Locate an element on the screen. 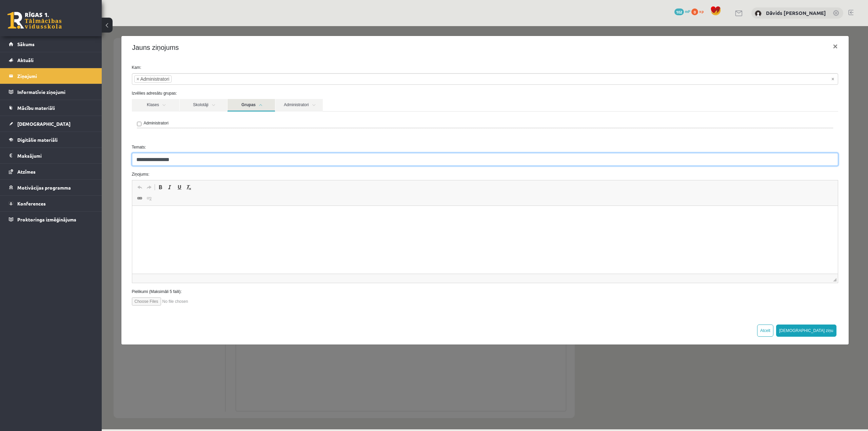 Image resolution: width=868 pixels, height=431 pixels. a: Rīgas 1. Tālmācības vidusskola is located at coordinates (35, 20).